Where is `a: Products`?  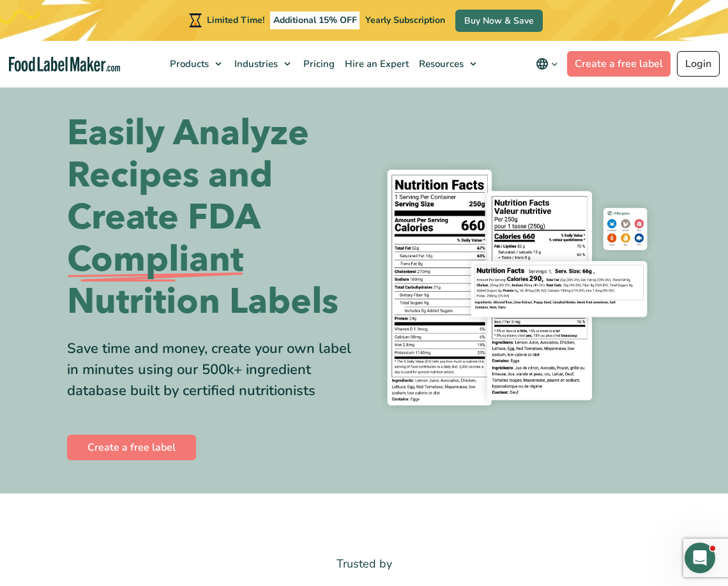 a: Products is located at coordinates (195, 64).